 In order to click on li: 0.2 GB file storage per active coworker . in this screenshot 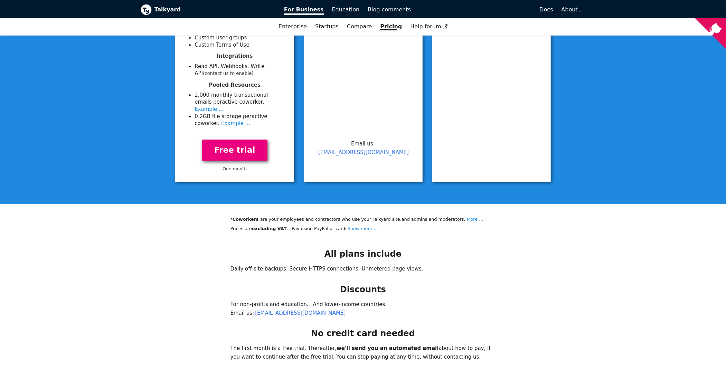, I will do `click(240, 120)`.